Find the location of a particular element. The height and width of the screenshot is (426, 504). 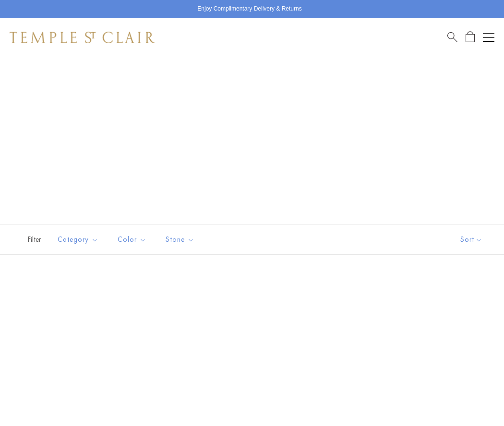

a: Search is located at coordinates (452, 37).